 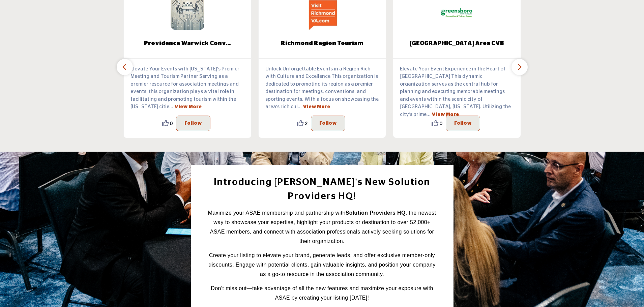 What do you see at coordinates (322, 44) in the screenshot?
I see `span: Richmond Region Tourism` at bounding box center [322, 44].